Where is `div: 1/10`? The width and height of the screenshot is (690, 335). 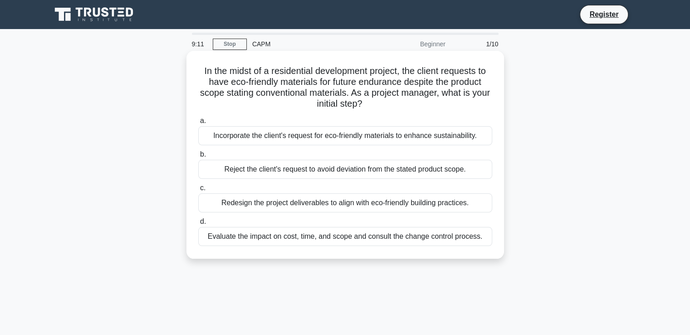
div: 1/10 is located at coordinates (477, 44).